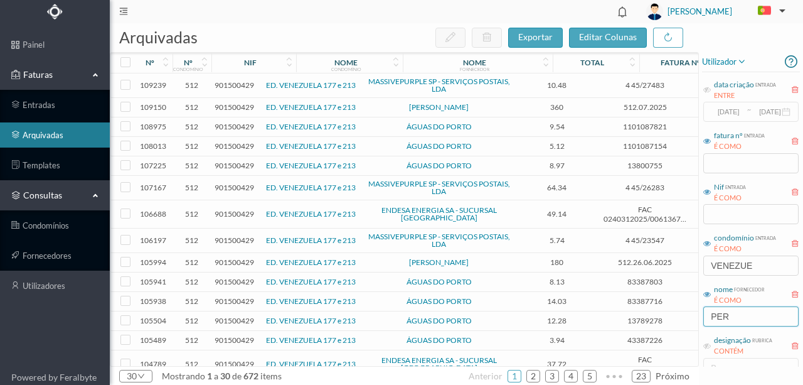  Describe the element at coordinates (557, 339) in the screenshot. I see `span: 3.94` at that location.